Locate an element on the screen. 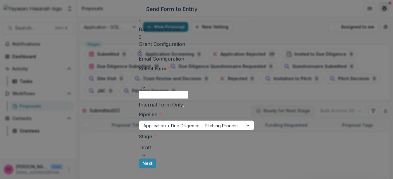  label: Stage is located at coordinates (194, 137).